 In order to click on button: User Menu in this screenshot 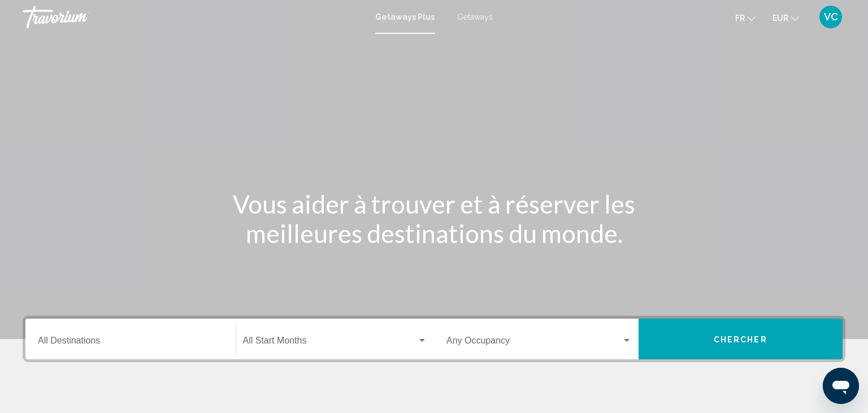, I will do `click(831, 17)`.